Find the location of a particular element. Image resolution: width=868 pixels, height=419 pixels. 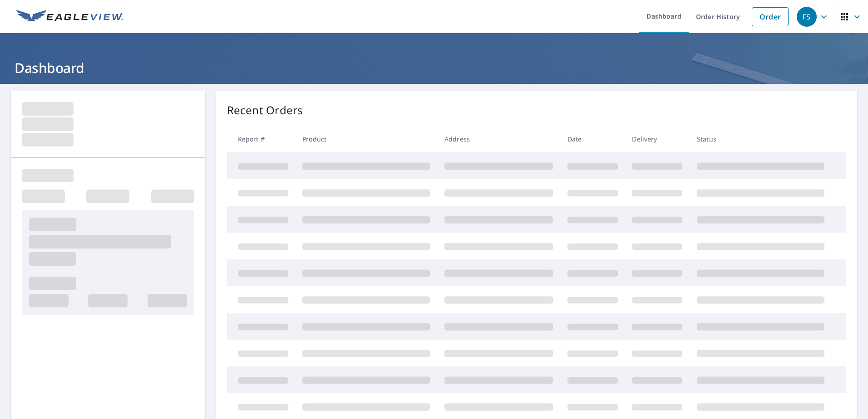

h1: Dashboard is located at coordinates (434, 67).